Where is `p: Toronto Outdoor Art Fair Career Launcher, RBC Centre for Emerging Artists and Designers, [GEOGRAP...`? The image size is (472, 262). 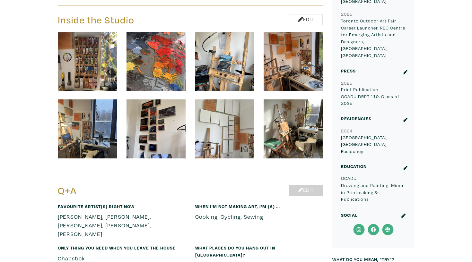 p: Toronto Outdoor Art Fair Career Launcher, RBC Centre for Emerging Artists and Designers, [GEOGRAP... is located at coordinates (373, 38).